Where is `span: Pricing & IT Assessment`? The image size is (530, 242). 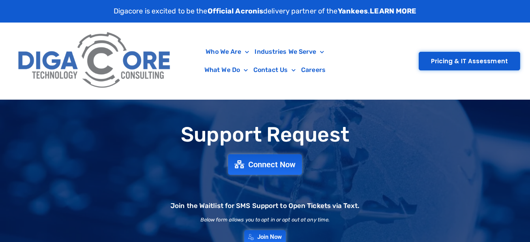 span: Pricing & IT Assessment is located at coordinates (469, 61).